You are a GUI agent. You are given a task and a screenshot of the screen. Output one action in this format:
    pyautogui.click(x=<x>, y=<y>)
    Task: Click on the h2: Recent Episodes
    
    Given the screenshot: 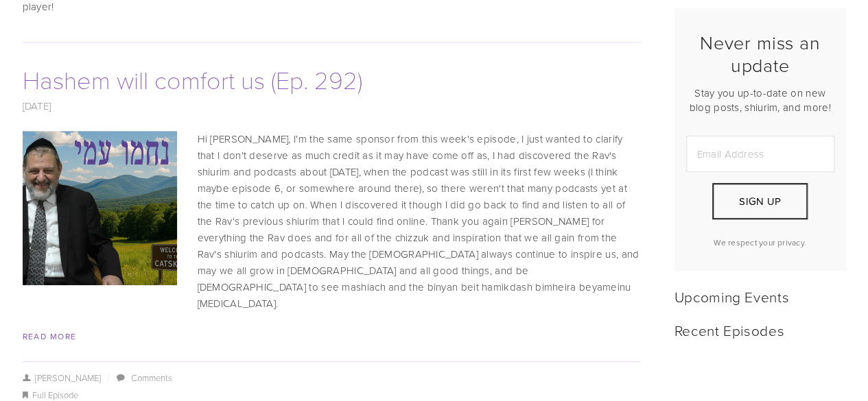 What is the action you would take?
    pyautogui.click(x=760, y=330)
    